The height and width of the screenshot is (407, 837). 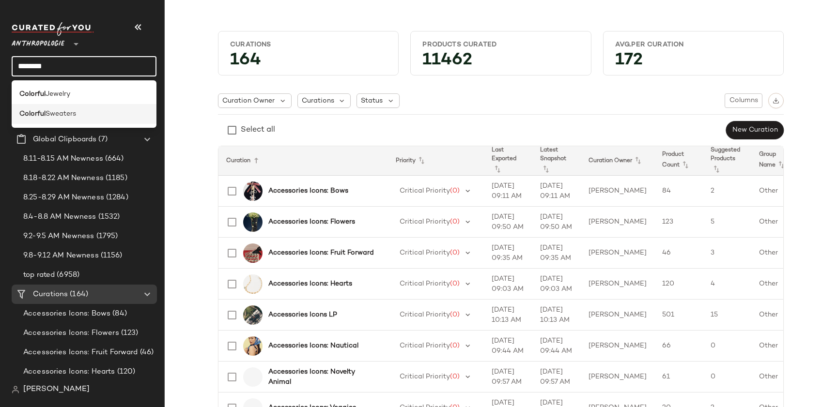 I want to click on span: Accessories Icons: Bows, so click(x=67, y=314).